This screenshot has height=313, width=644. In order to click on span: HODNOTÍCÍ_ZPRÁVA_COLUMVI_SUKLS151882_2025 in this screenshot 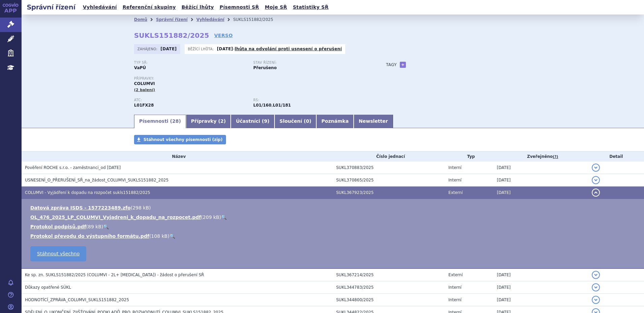, I will do `click(77, 300)`.